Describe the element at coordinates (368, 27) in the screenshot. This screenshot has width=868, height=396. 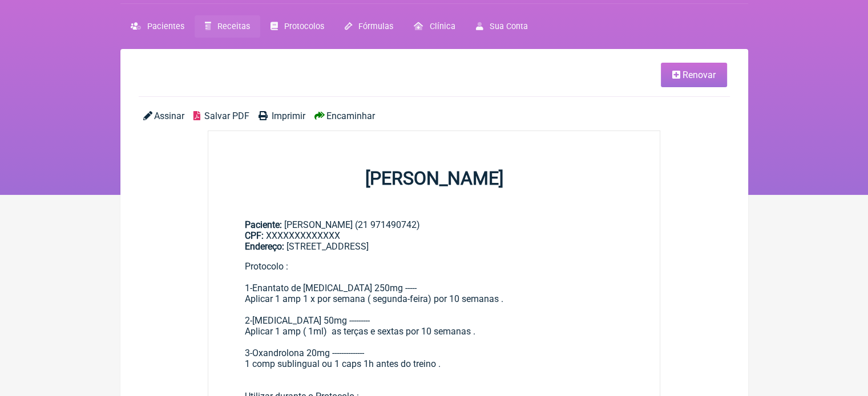
I see `a: Fórmulas` at that location.